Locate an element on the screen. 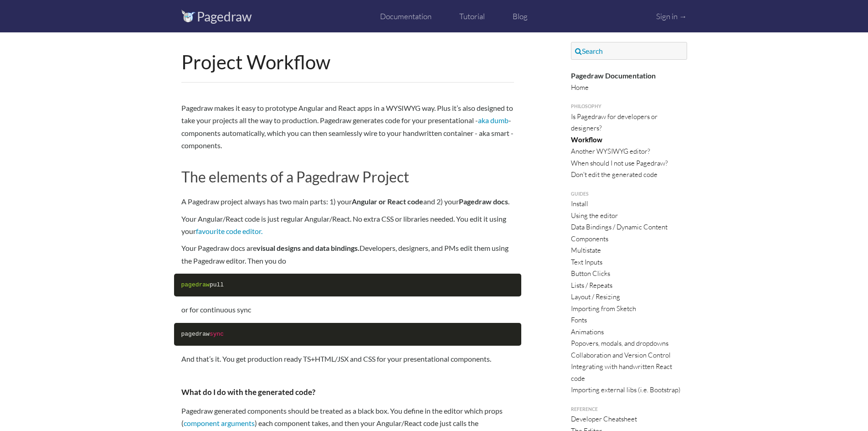 The width and height of the screenshot is (868, 431). a: u is located at coordinates (211, 231).